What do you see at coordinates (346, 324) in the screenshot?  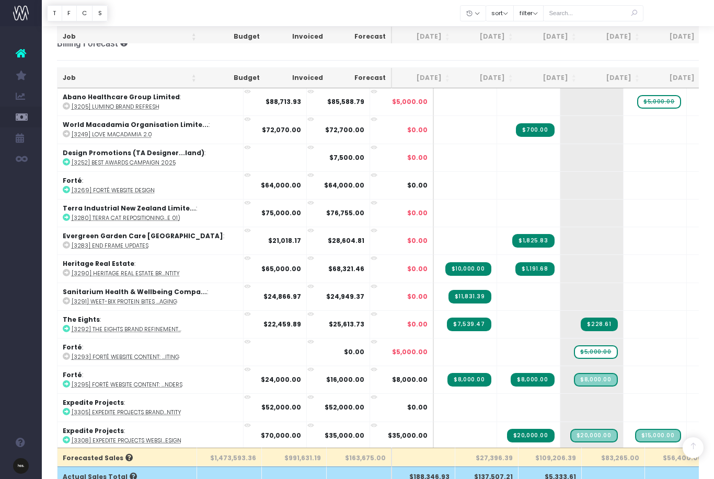 I see `strong: $25,613.73` at bounding box center [346, 324].